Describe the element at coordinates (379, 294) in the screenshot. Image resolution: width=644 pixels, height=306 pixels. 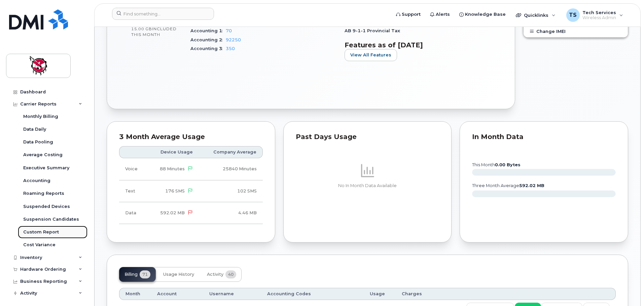
I see `th: Usage` at that location.